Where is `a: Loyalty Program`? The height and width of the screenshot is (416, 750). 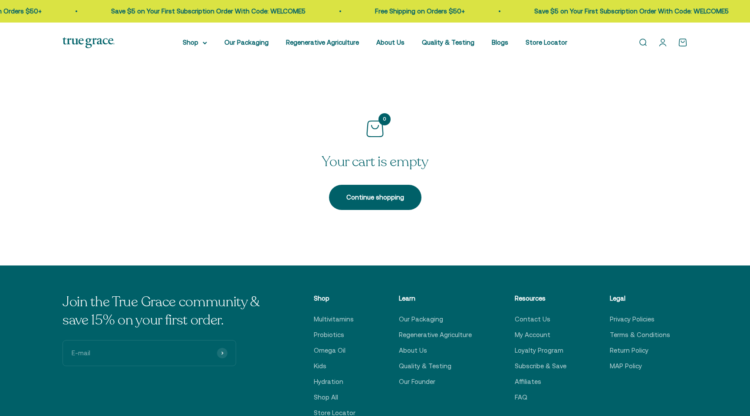 a: Loyalty Program is located at coordinates (539, 351).